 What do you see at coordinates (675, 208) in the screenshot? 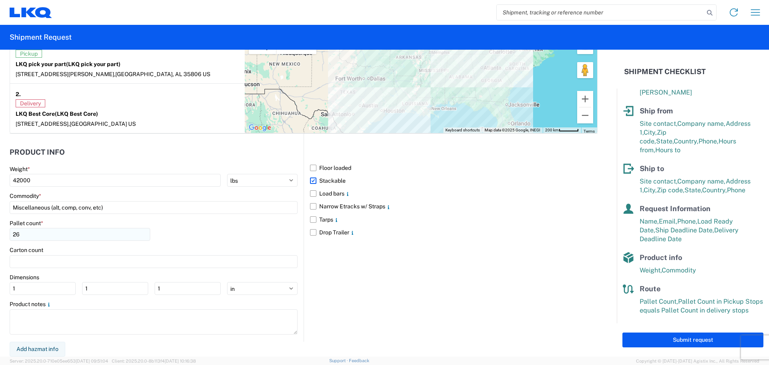
I see `span: Request Information` at bounding box center [675, 208].